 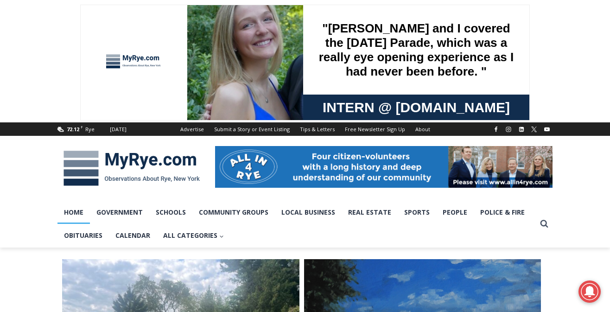 What do you see at coordinates (132, 168) in the screenshot?
I see `img: MyRye.com` at bounding box center [132, 168].